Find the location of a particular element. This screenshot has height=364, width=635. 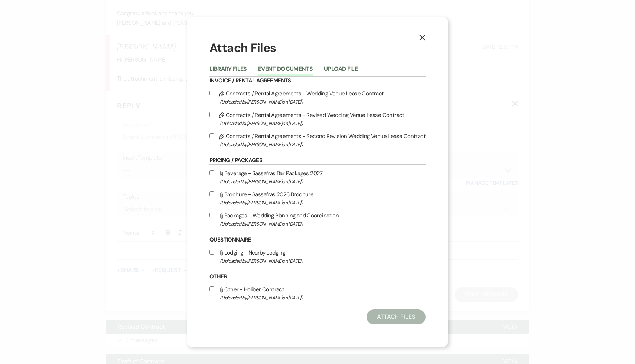

label: Other - Holiber Contract is located at coordinates (318, 294).